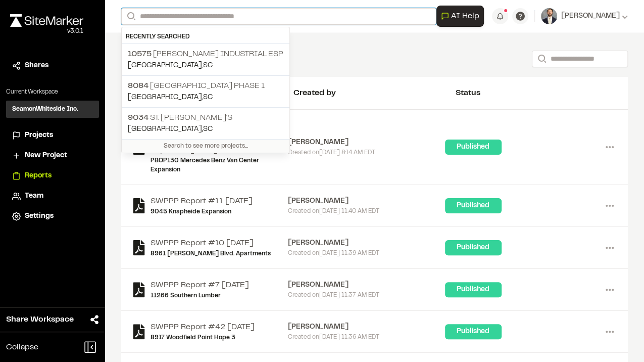 The image size is (644, 362). What do you see at coordinates (38, 176) in the screenshot?
I see `span: Reports` at bounding box center [38, 176].